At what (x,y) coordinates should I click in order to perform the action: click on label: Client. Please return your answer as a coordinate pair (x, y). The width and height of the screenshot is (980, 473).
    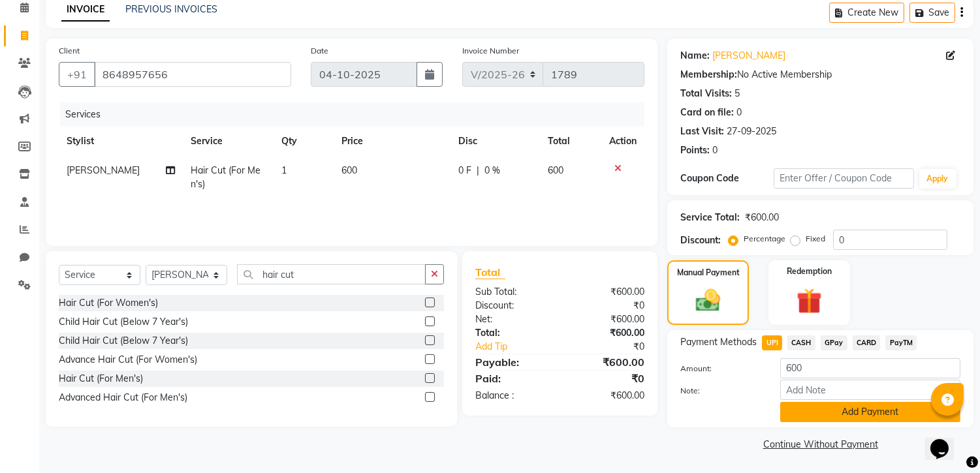
    Looking at the image, I should click on (69, 51).